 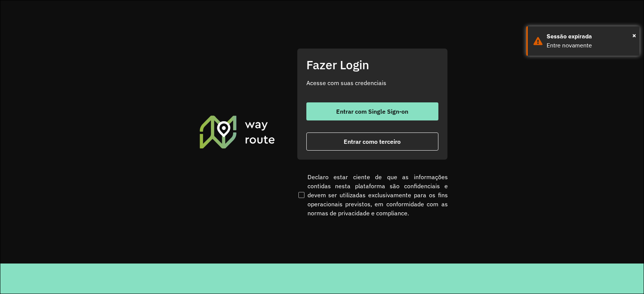 I want to click on label: Declaro estar ciente de que as informações contidas nesta plataforma são confidenciais e devem se..., so click(x=373, y=195).